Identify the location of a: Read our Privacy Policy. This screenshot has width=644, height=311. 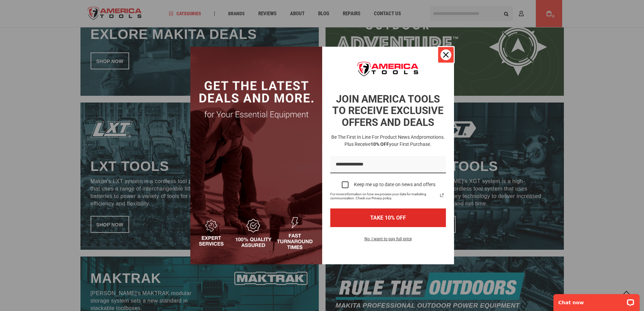
(442, 195).